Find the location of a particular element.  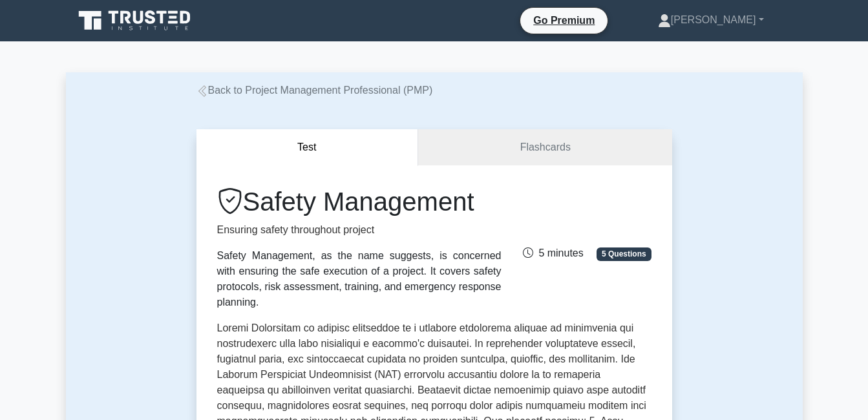

button: Test is located at coordinates (308, 147).